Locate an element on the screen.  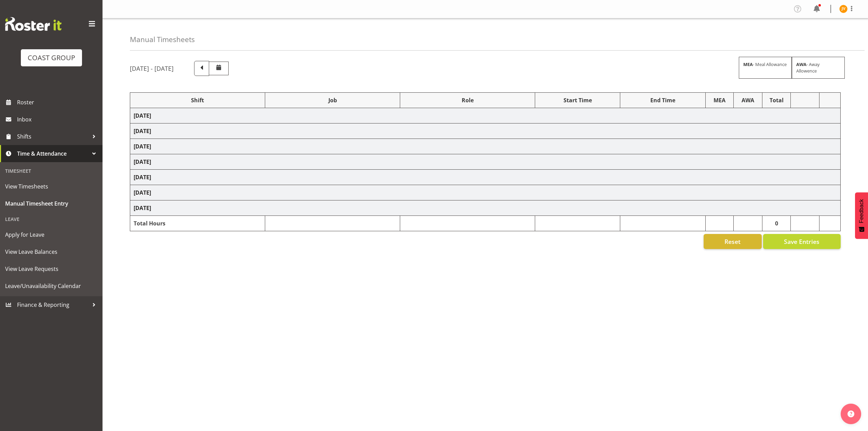
a: Apply for Leave is located at coordinates (52, 235).